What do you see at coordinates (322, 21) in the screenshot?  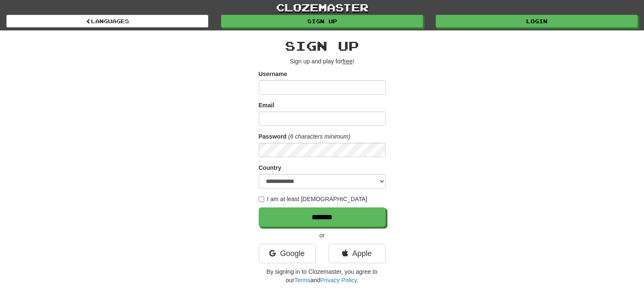 I see `a: Sign up` at bounding box center [322, 21].